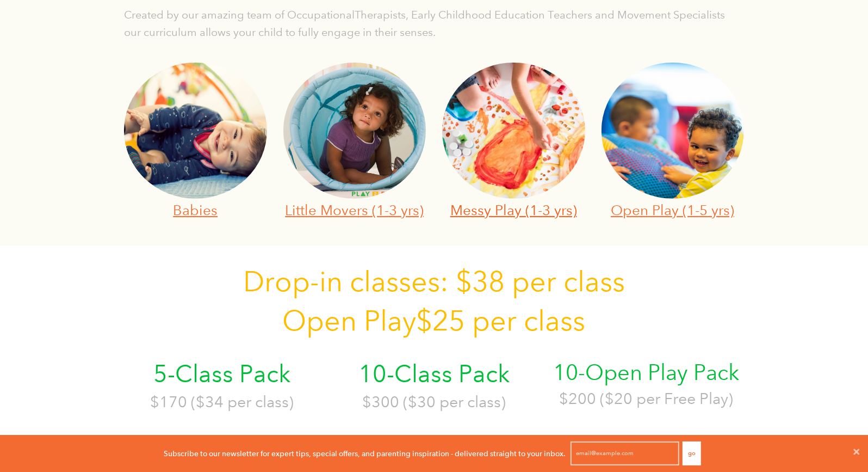 The width and height of the screenshot is (868, 472). I want to click on span: 10-Class Pack, so click(434, 374).